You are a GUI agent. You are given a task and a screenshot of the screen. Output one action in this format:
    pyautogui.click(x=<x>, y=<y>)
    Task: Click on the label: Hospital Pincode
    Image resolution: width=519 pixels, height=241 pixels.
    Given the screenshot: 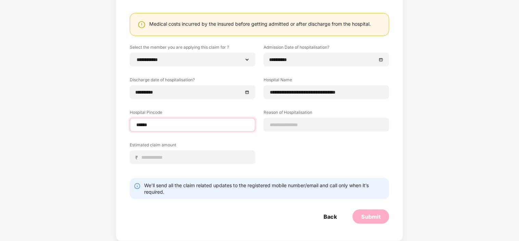 What is the action you would take?
    pyautogui.click(x=193, y=113)
    